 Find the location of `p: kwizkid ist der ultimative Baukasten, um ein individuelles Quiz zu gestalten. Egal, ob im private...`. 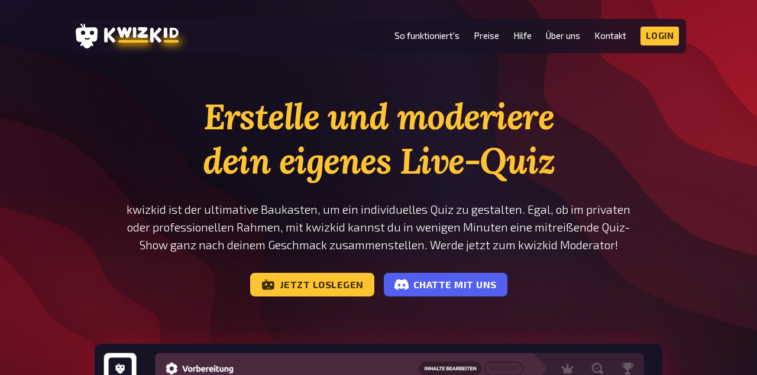

p: kwizkid ist der ultimative Baukasten, um ein individuelles Quiz zu gestalten. Egal, ob im private... is located at coordinates (378, 228).